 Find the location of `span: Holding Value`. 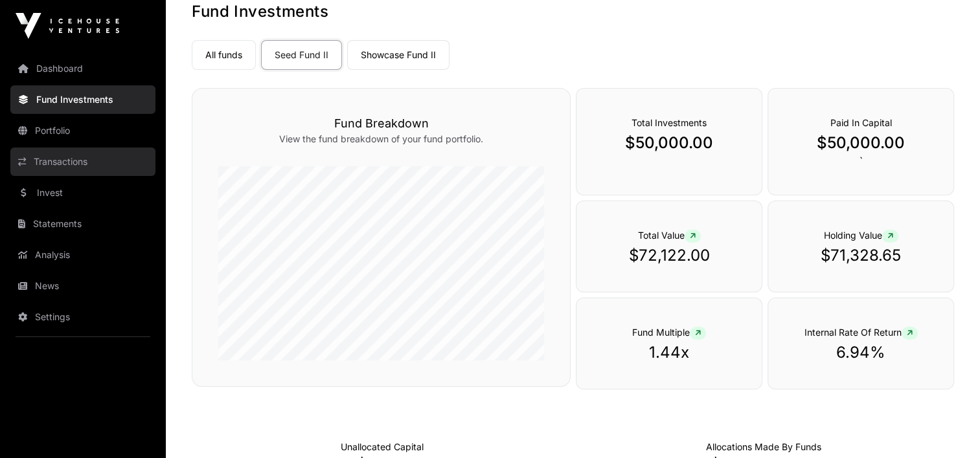

span: Holding Value is located at coordinates (861, 235).